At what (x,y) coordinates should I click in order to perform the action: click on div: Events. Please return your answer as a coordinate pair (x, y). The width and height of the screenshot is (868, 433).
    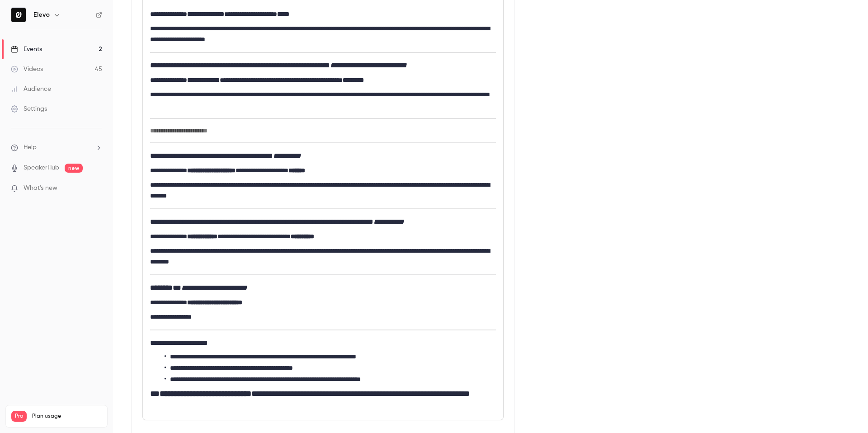
    Looking at the image, I should click on (26, 49).